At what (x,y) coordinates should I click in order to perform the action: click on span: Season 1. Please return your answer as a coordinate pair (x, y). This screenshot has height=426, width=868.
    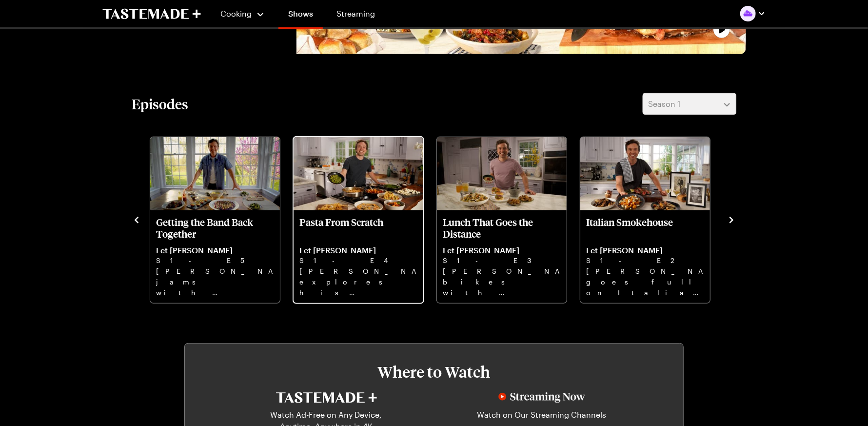
    Looking at the image, I should click on (664, 104).